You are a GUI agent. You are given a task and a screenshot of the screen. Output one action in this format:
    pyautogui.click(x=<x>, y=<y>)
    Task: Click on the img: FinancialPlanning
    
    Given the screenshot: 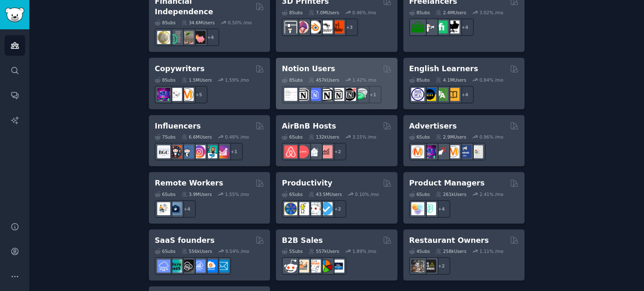 What is the action you would take?
    pyautogui.click(x=175, y=37)
    